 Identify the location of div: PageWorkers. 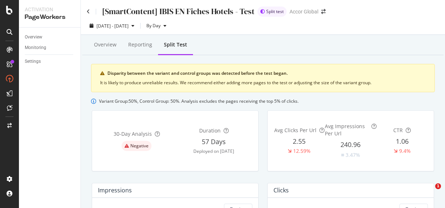
(49, 17).